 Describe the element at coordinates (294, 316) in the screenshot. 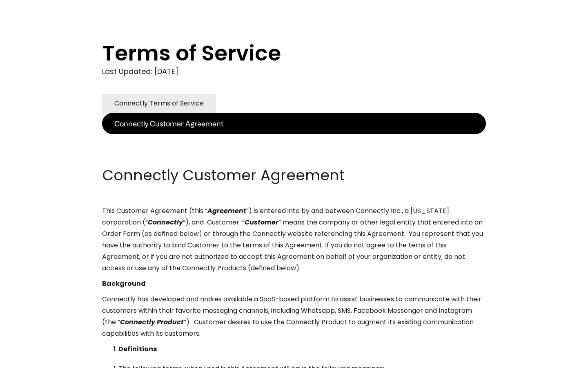

I see `p: Connectly has developed and makes available a SaaS-based platform to assist businesses to communi...` at that location.